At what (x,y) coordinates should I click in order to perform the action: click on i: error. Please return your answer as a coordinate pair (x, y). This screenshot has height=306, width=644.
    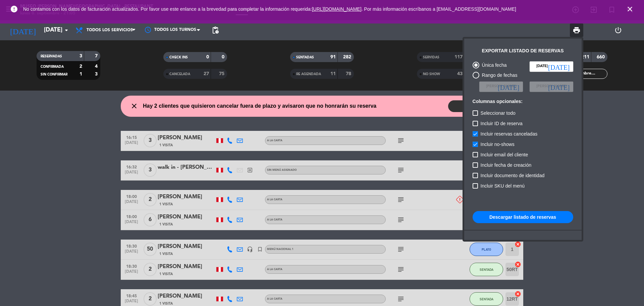
    Looking at the image, I should click on (14, 9).